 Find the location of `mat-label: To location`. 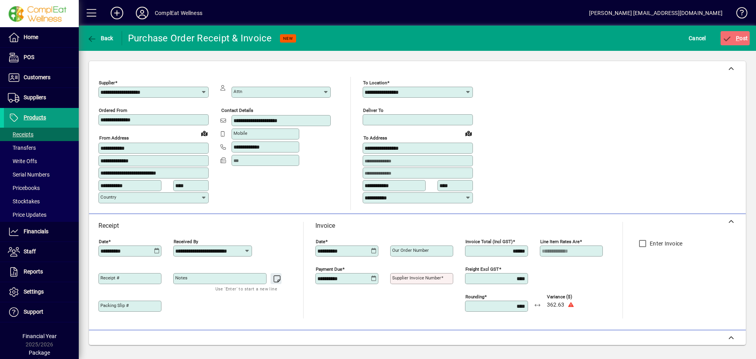

mat-label: To location is located at coordinates (375, 83).